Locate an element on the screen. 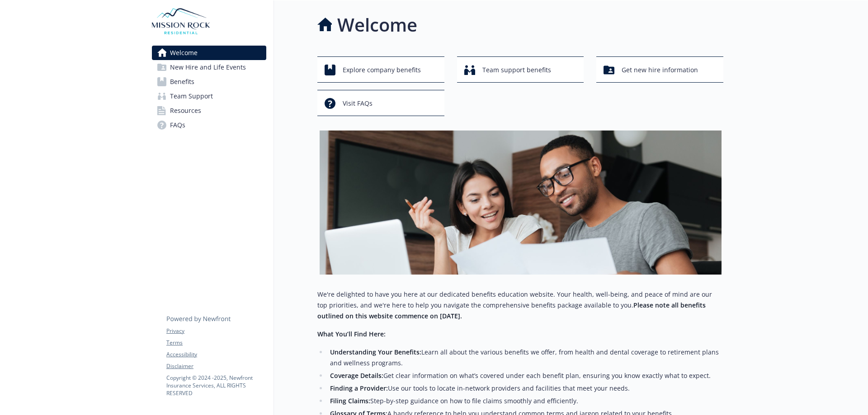 The image size is (868, 415). a: Terms is located at coordinates (216, 343).